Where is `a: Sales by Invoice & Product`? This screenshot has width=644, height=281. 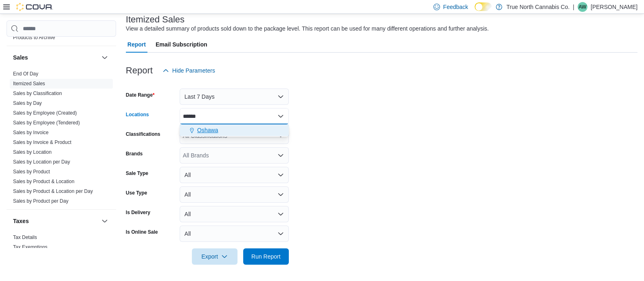 a: Sales by Invoice & Product is located at coordinates (42, 142).